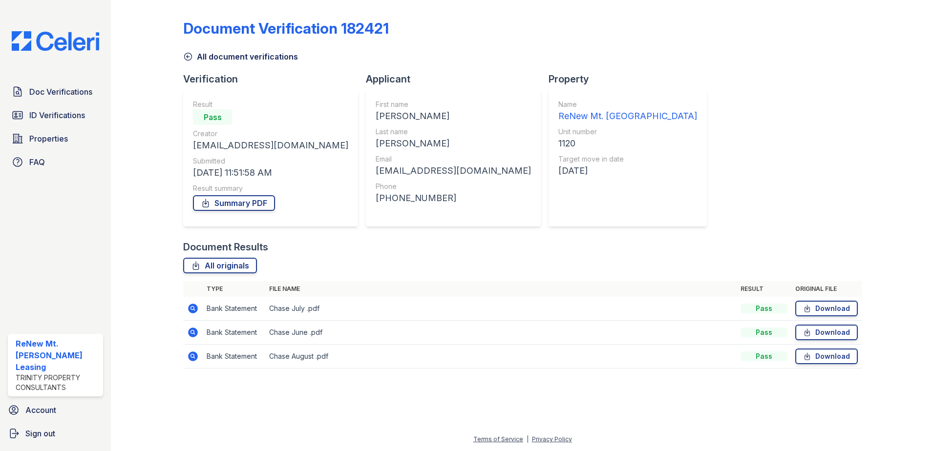 This screenshot has width=934, height=451. I want to click on div: Property, so click(632, 79).